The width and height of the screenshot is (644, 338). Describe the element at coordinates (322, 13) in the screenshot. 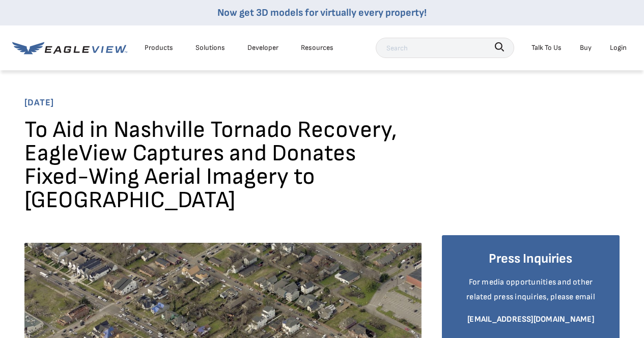

I see `a: Now get 3D models for virtually every property!` at that location.